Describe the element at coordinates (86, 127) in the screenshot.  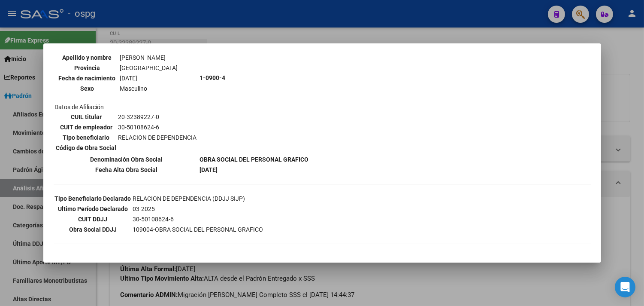
I see `th: CUIT de empleador` at that location.